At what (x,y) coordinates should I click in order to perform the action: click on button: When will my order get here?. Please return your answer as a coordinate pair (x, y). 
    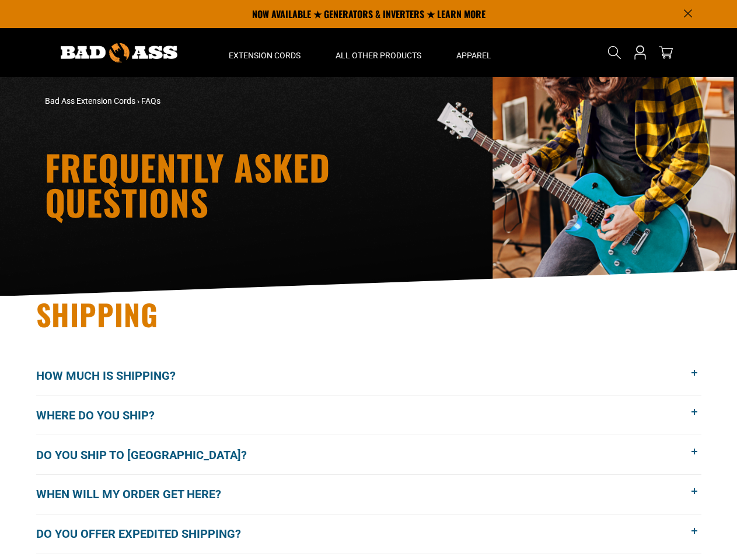
    Looking at the image, I should click on (369, 494).